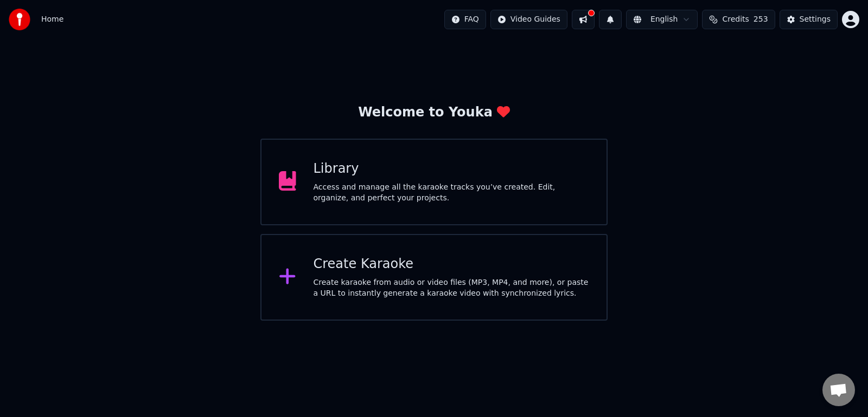  I want to click on img: youka, so click(20, 20).